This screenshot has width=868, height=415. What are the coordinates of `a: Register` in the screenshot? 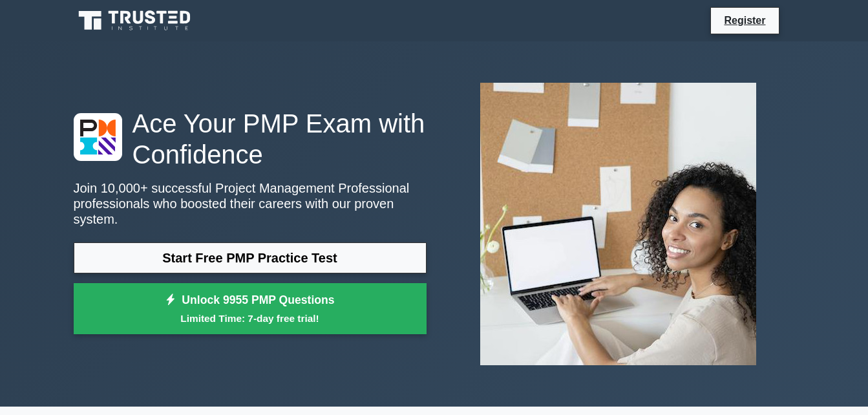 It's located at (745, 20).